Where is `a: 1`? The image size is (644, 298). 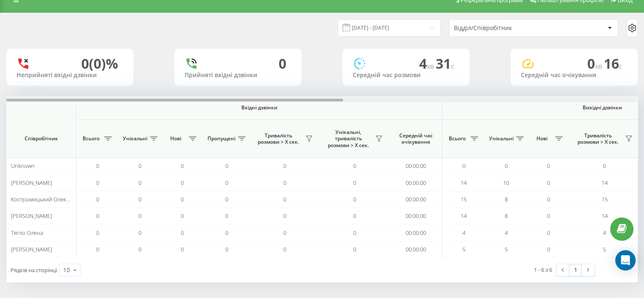 a: 1 is located at coordinates (576, 270).